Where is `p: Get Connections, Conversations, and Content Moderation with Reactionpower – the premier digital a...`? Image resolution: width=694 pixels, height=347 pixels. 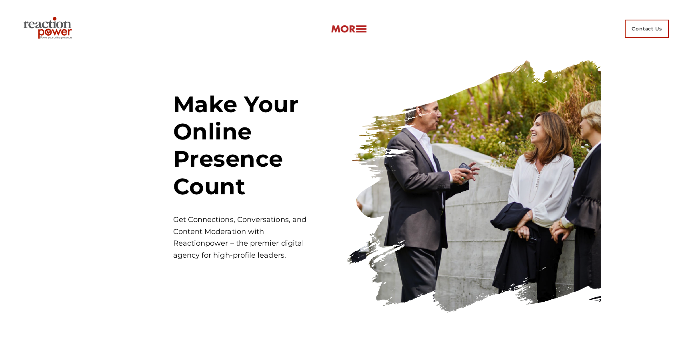
p: Get Connections, Conversations, and Content Moderation with Reactionpower – the premier digital a... is located at coordinates (243, 237).